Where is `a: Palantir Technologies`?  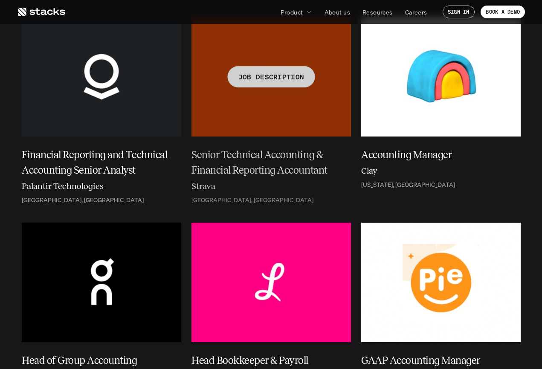
a: Palantir Technologies is located at coordinates (102, 187).